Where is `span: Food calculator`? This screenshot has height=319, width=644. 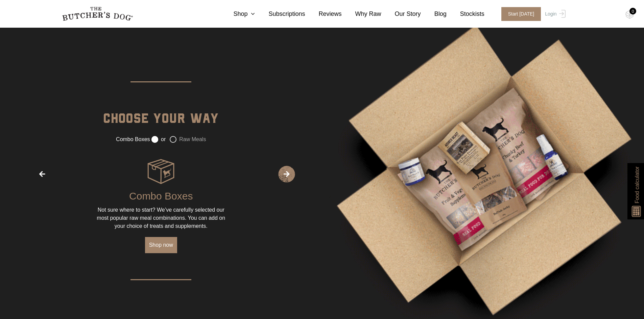 span: Food calculator is located at coordinates (637, 184).